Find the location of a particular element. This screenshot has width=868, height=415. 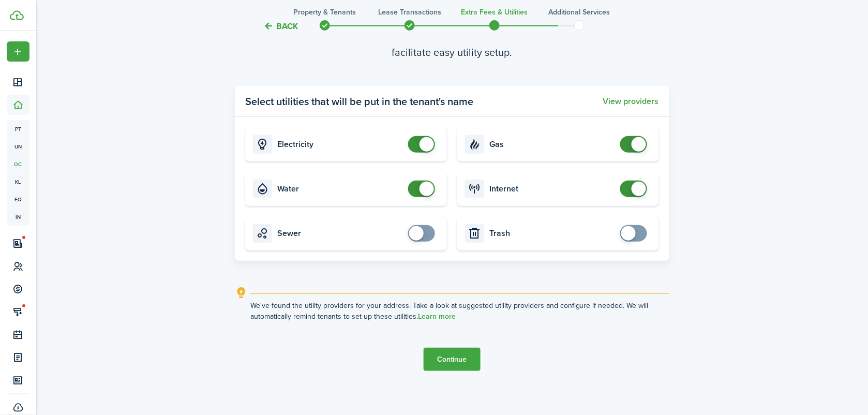

h3: Lease Transactions is located at coordinates (409, 12).